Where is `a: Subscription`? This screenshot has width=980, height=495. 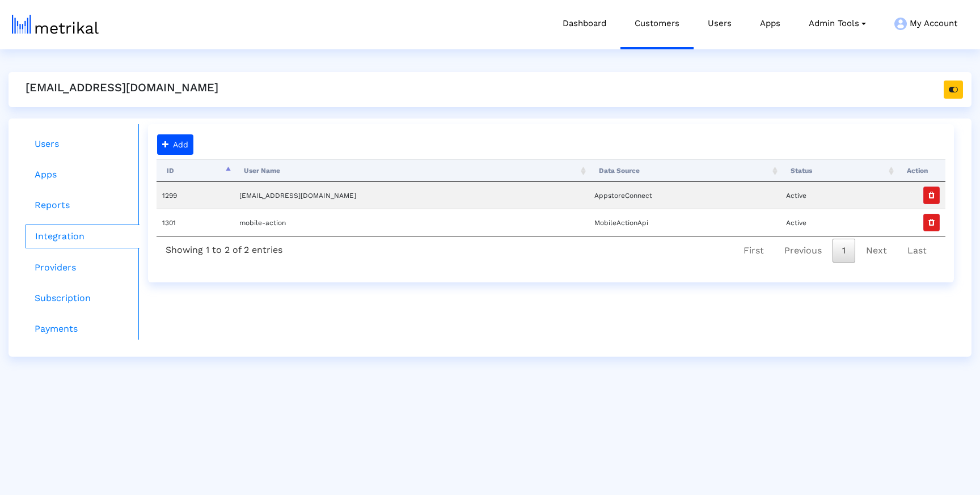 a: Subscription is located at coordinates (82, 298).